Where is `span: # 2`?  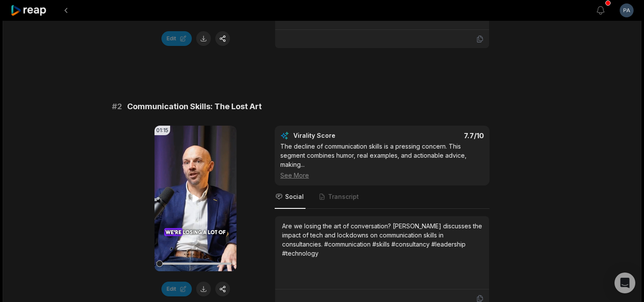
span: # 2 is located at coordinates (117, 107).